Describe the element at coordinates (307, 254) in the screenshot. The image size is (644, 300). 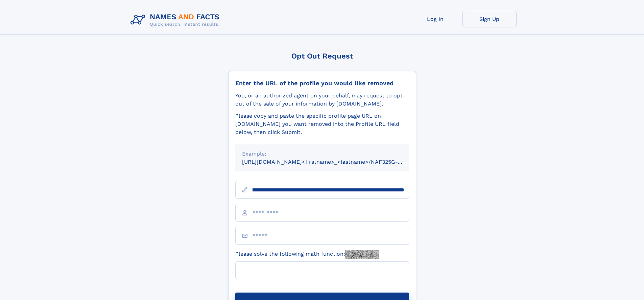
I see `label: Please solve the following math function:` at that location.